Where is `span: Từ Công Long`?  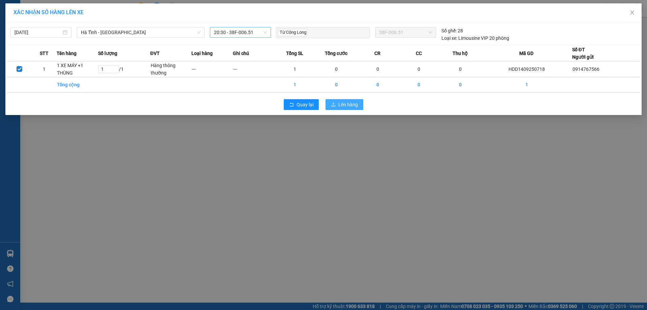 span: Từ Công Long is located at coordinates (293, 32).